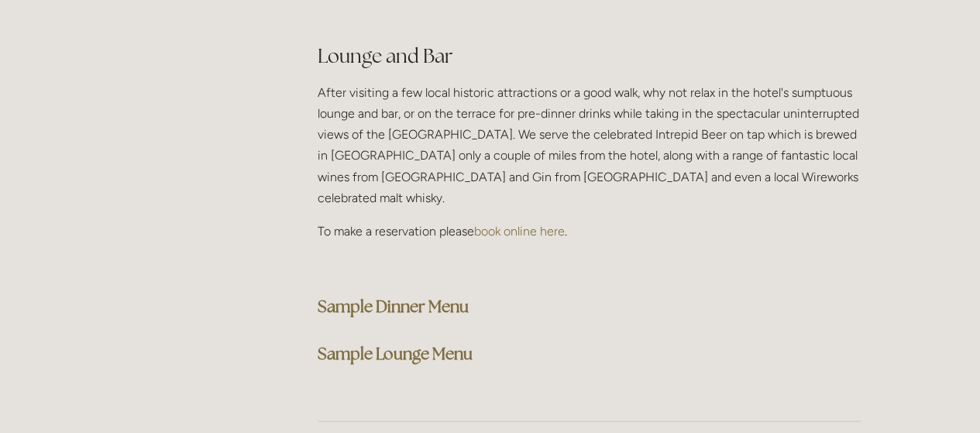 Image resolution: width=980 pixels, height=433 pixels. What do you see at coordinates (393, 306) in the screenshot?
I see `a: Sample Dinner Menu` at bounding box center [393, 306].